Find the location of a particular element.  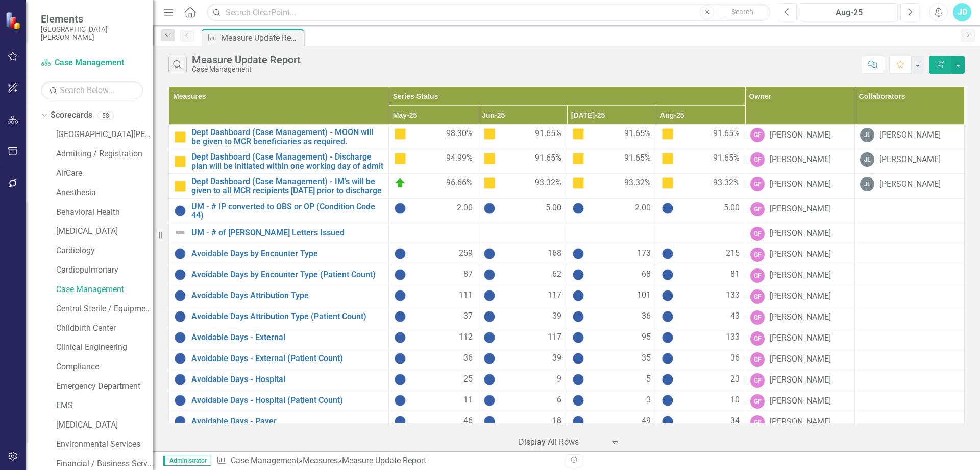

a: EMS is located at coordinates (104, 405).